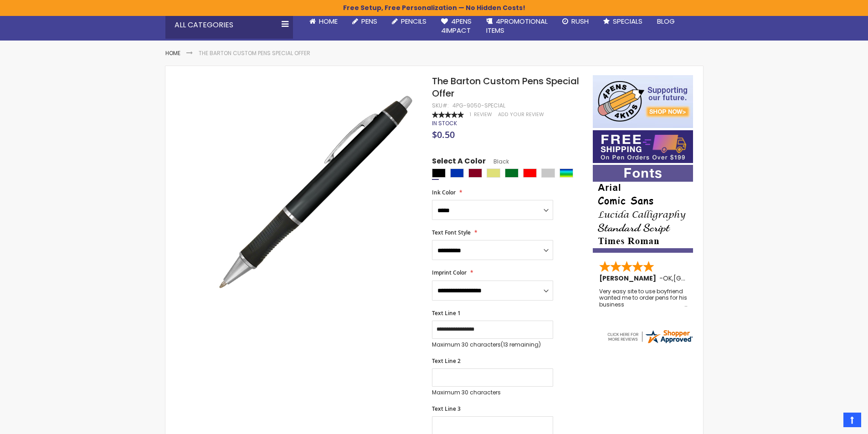 This screenshot has height=434, width=868. What do you see at coordinates (479, 106) in the screenshot?
I see `div: 4PG-9050-SPECIAL` at bounding box center [479, 106].